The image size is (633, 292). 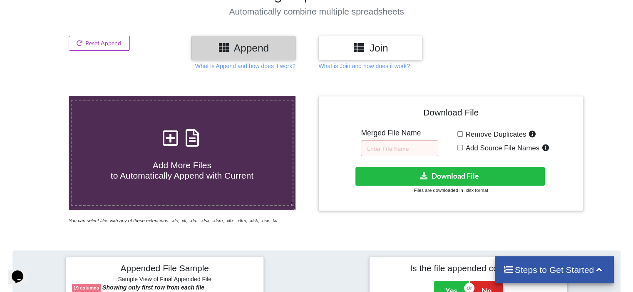 What do you see at coordinates (450, 176) in the screenshot?
I see `button: Download File` at bounding box center [450, 176].